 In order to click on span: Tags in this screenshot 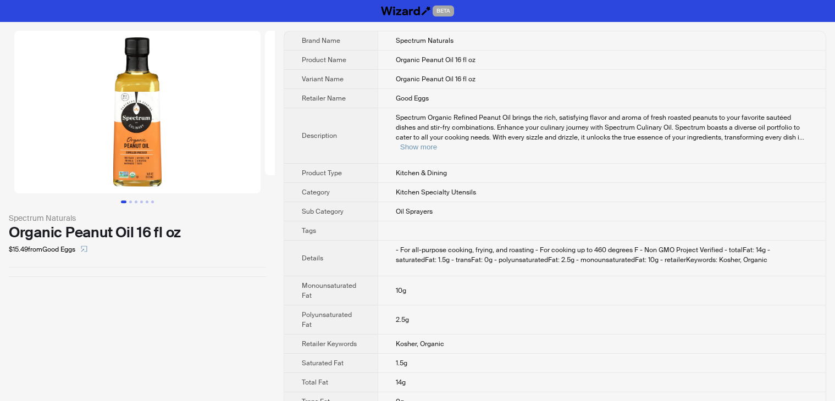, I will do `click(309, 231)`.